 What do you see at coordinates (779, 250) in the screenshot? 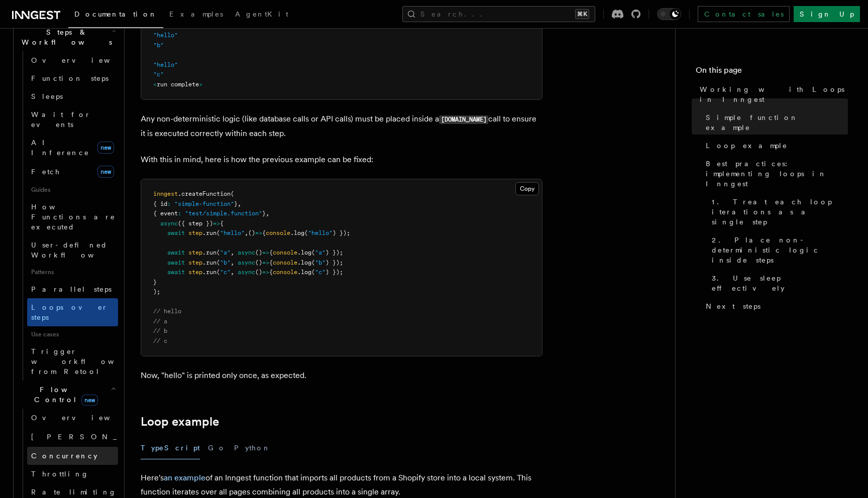
I see `span: 2. Place non-deterministic logic inside steps` at bounding box center [779, 250].